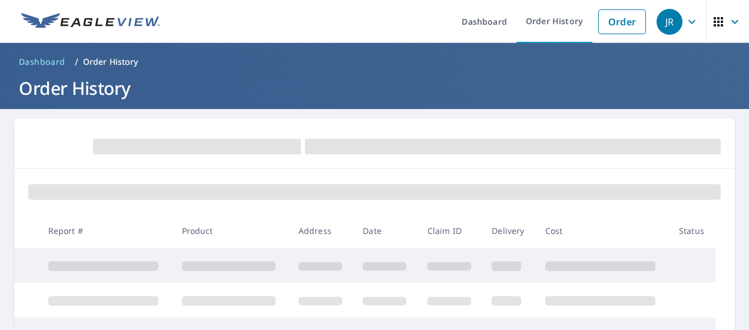 This screenshot has width=749, height=330. What do you see at coordinates (111, 62) in the screenshot?
I see `p: Order History` at bounding box center [111, 62].